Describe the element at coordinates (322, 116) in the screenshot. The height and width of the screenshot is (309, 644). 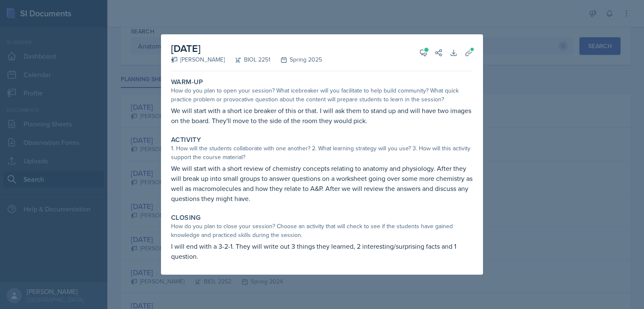
I see `p: We will start with a short ice breaker of this or that. I will ask them to stand up and will have...` at that location.